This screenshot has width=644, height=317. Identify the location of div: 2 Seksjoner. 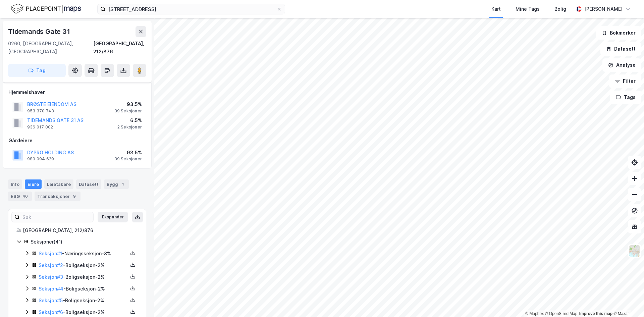
(130, 127).